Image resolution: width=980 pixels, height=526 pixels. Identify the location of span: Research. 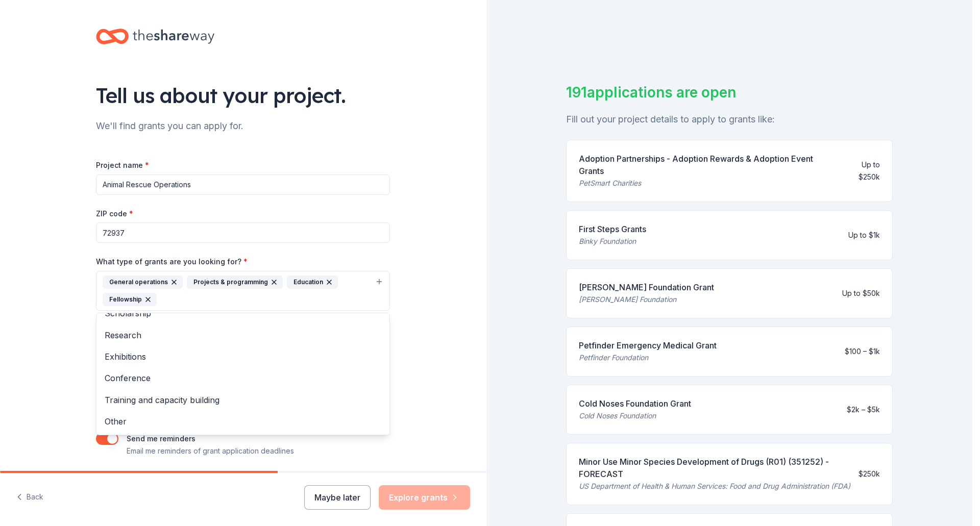
(243, 335).